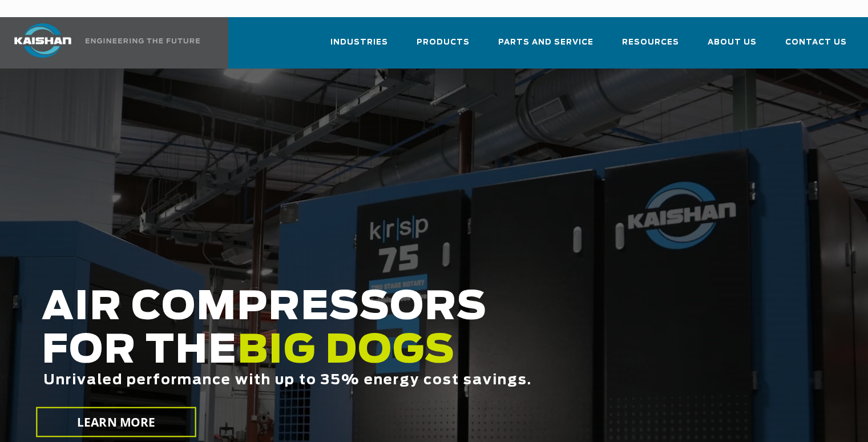  Describe the element at coordinates (733, 42) in the screenshot. I see `span: About Us` at that location.